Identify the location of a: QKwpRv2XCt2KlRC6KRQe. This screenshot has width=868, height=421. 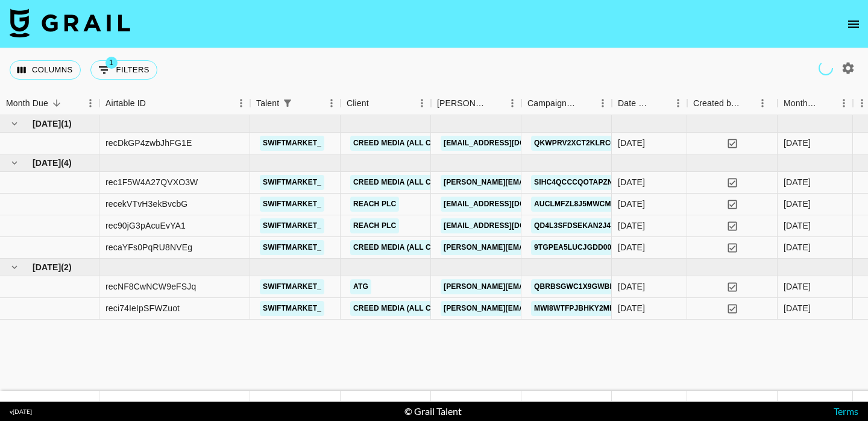
(585, 143).